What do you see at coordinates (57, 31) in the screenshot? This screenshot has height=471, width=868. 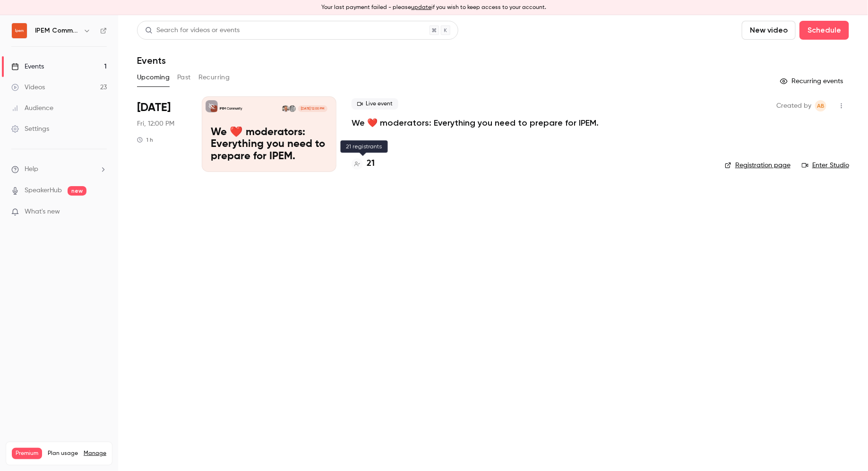 I see `h6: IPEM Community` at bounding box center [57, 31].